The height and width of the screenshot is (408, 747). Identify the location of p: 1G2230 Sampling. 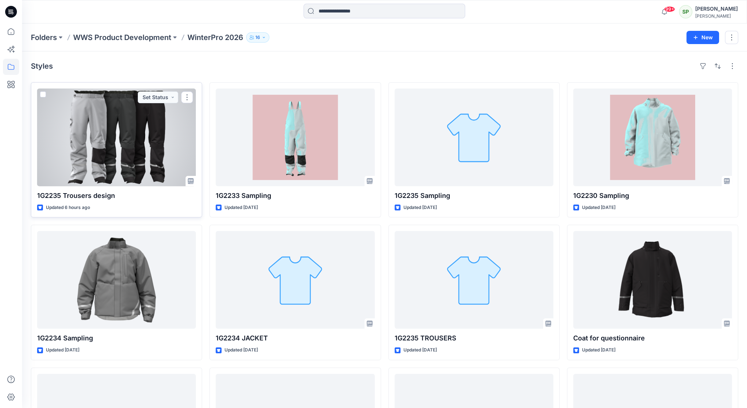
(652, 196).